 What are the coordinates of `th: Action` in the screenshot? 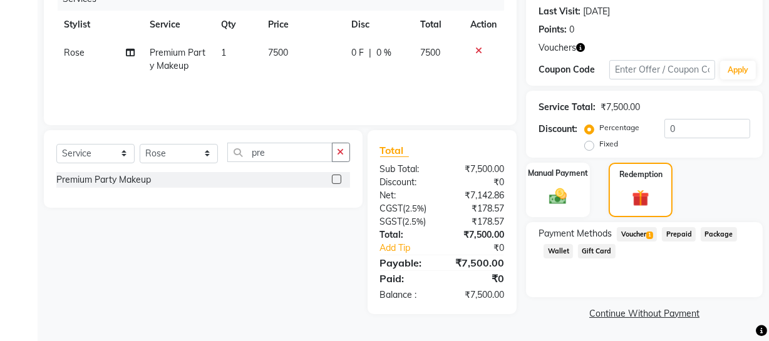 It's located at (484, 24).